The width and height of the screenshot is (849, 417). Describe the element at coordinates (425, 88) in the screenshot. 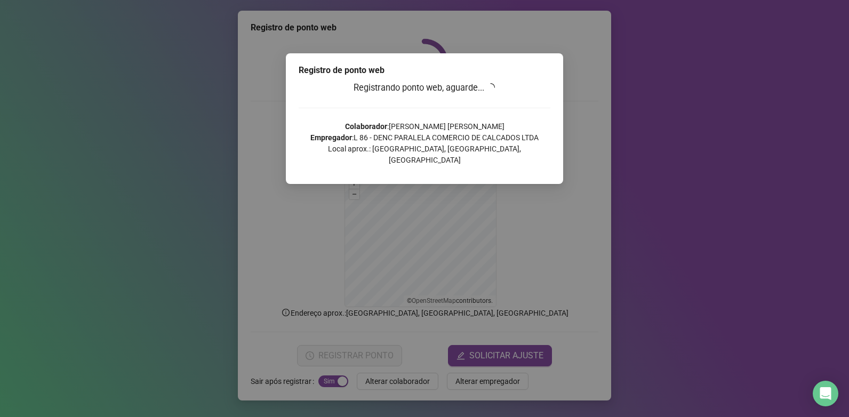

I see `h3: Registrando ponto web, aguarde...` at that location.